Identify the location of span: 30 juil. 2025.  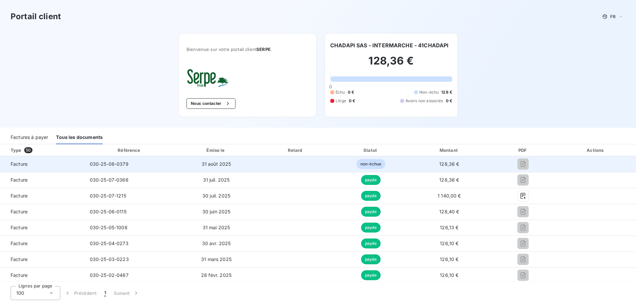
(216, 196).